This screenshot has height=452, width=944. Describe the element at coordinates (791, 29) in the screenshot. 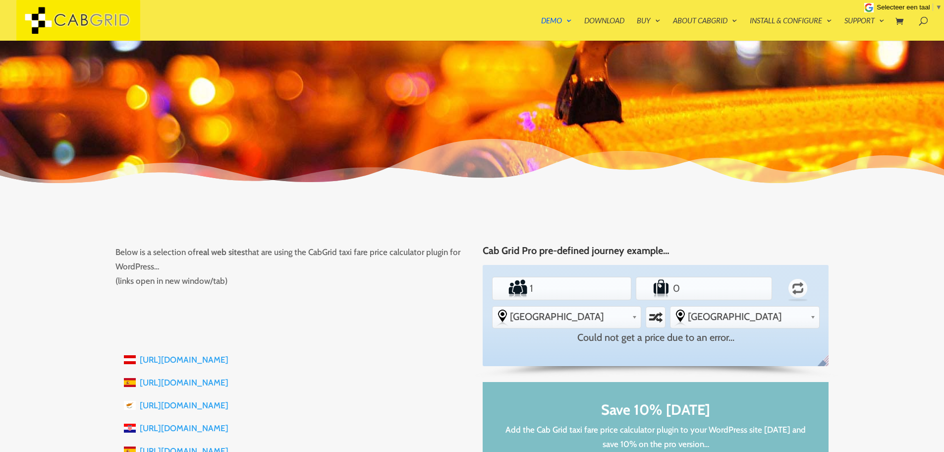

I see `a: Install & Configure` at that location.